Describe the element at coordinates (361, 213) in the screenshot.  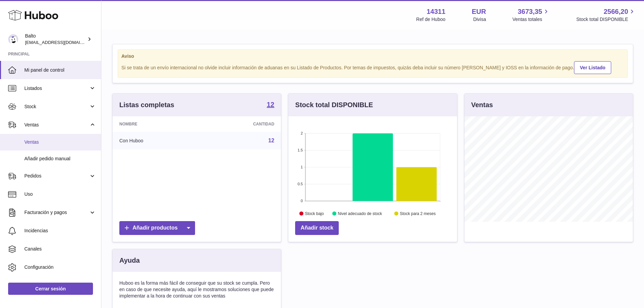
I see `text: Nivel adecuado de stock` at that location.